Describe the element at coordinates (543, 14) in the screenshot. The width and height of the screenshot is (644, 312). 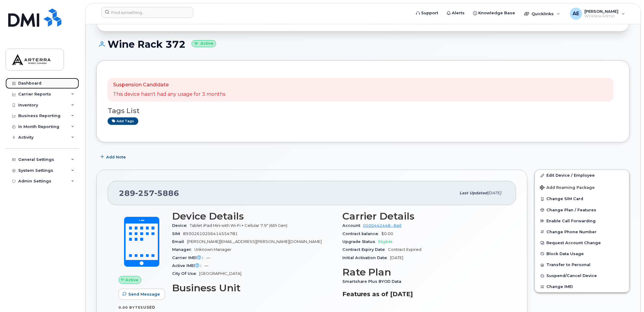
I see `span: Quicklinks` at that location.